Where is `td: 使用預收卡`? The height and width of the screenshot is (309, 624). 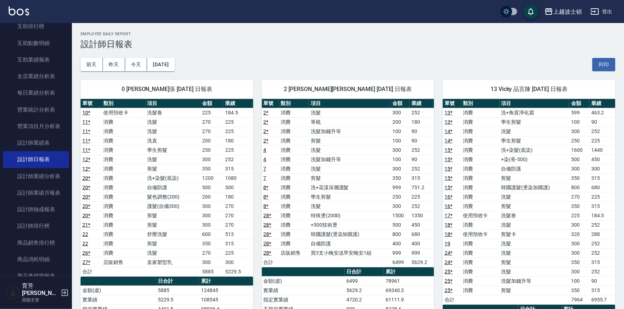 td: 使用預收卡 is located at coordinates (480, 234).